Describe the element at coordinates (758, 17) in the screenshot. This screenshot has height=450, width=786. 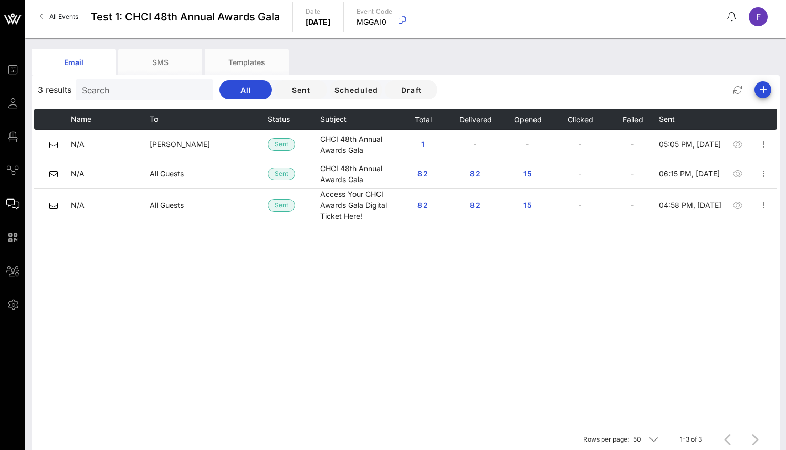
I see `div: F` at that location.